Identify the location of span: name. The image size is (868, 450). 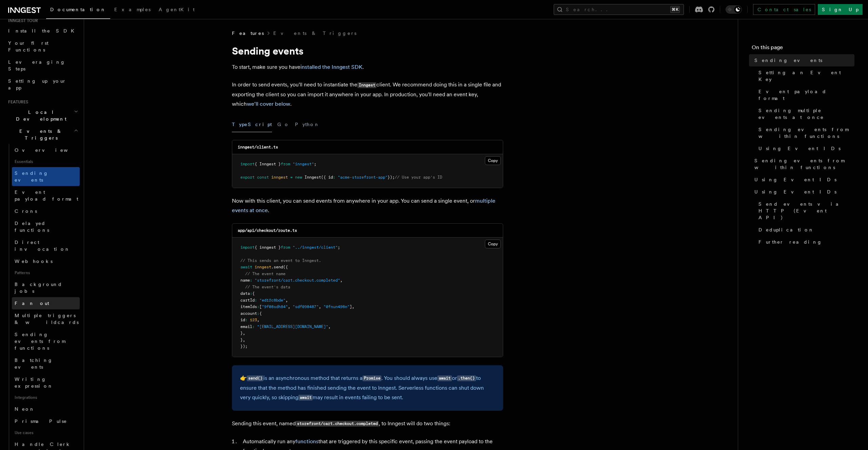
(245, 280).